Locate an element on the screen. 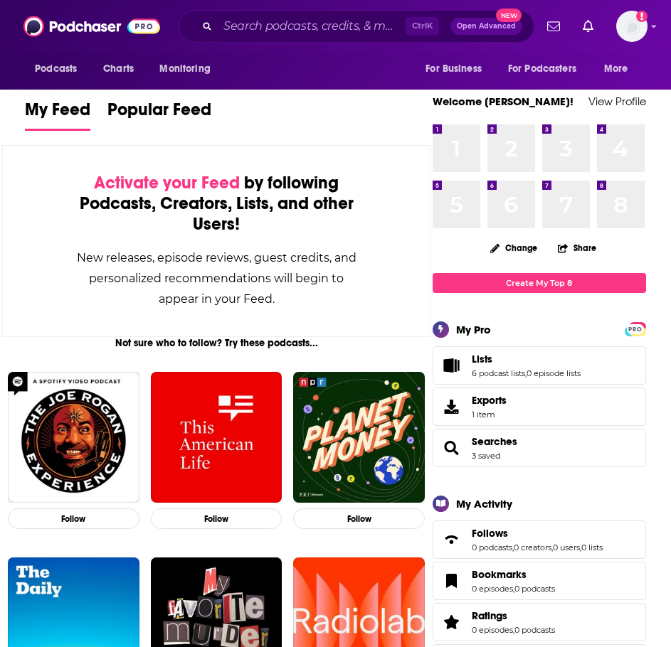 The height and width of the screenshot is (647, 671). div: Not sure who to follow? Try these podcasts... is located at coordinates (216, 343).